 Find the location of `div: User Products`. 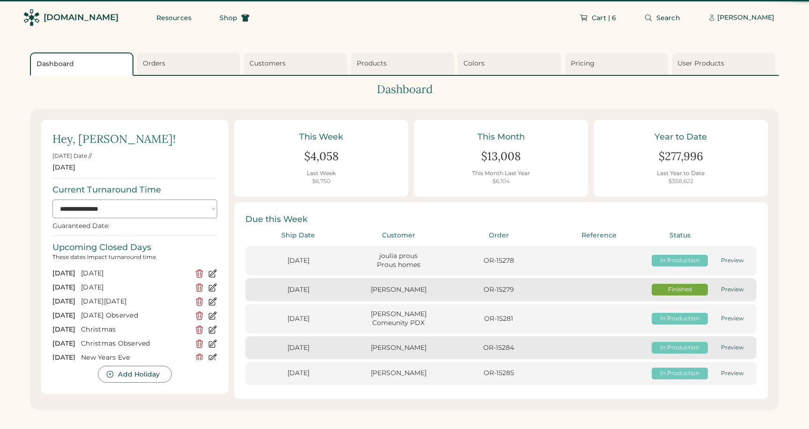

div: User Products is located at coordinates (725, 64).